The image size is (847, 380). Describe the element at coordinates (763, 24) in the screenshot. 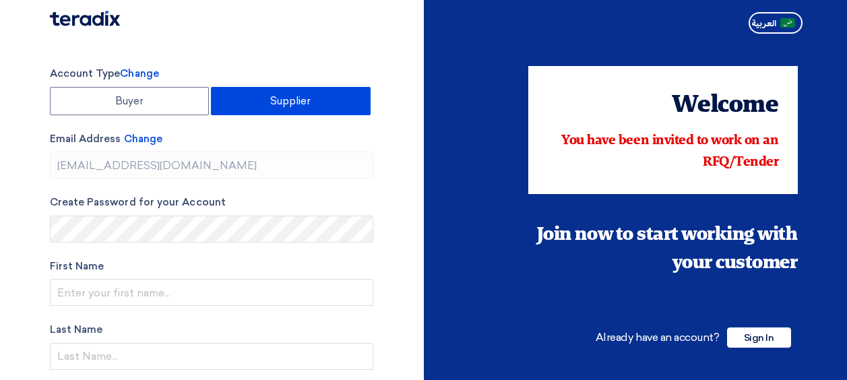

I see `span: العربية` at that location.